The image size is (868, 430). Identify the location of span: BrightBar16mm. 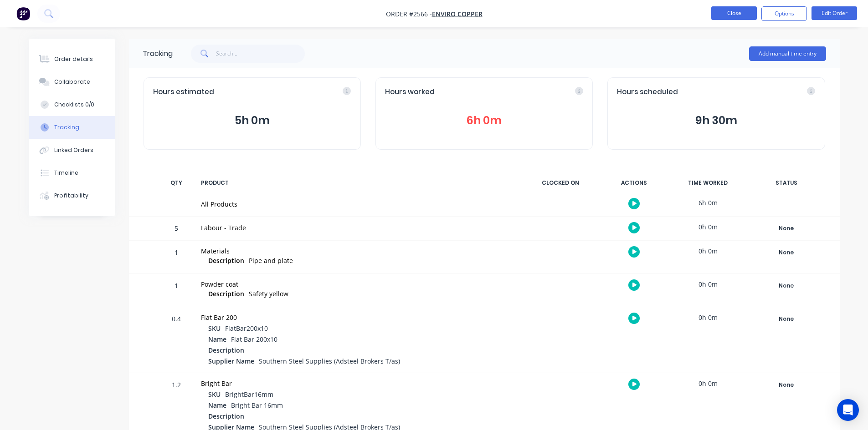
(249, 394).